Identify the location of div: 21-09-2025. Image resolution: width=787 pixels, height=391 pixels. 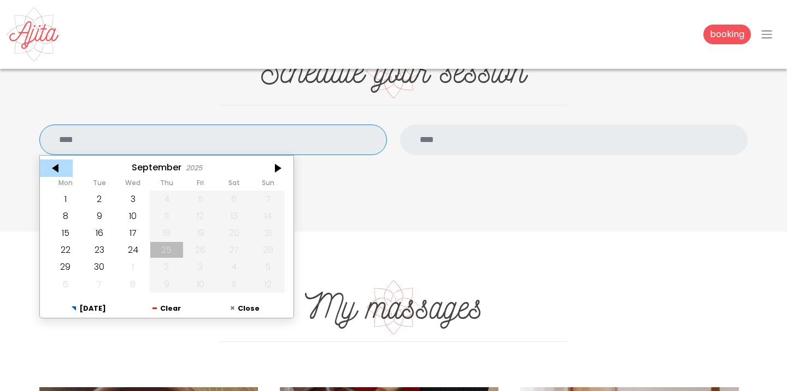
(268, 233).